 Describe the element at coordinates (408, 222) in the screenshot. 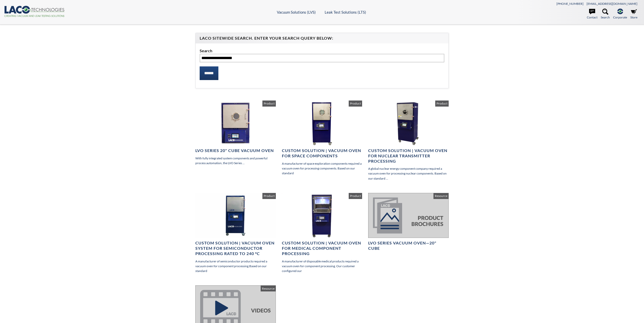

I see `a: LVO Series Vacuum Oven—20" Cube Resource` at that location.